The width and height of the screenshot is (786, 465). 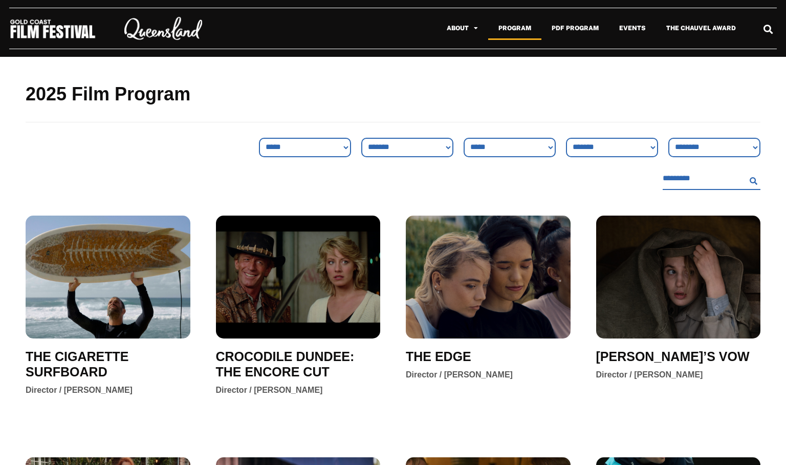 I want to click on a: THE CIGARETTE SURFBOARD, so click(x=108, y=364).